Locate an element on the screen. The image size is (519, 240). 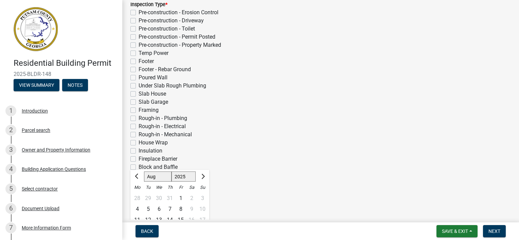
button: View Summary is located at coordinates (36, 85).